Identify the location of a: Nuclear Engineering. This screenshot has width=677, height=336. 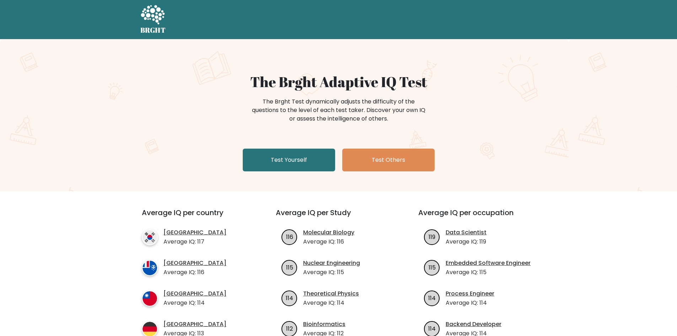
(332, 263).